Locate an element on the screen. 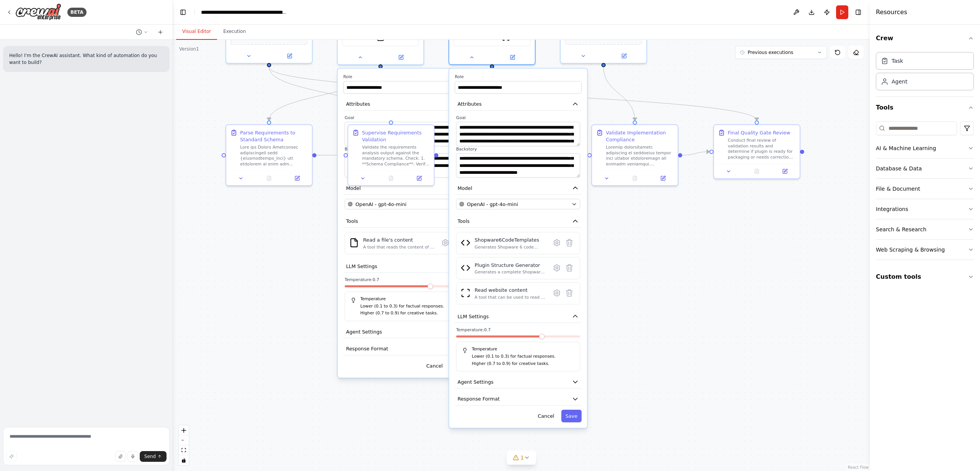 This screenshot has height=471, width=980. div: Web Scraping & Browsing is located at coordinates (911, 250).